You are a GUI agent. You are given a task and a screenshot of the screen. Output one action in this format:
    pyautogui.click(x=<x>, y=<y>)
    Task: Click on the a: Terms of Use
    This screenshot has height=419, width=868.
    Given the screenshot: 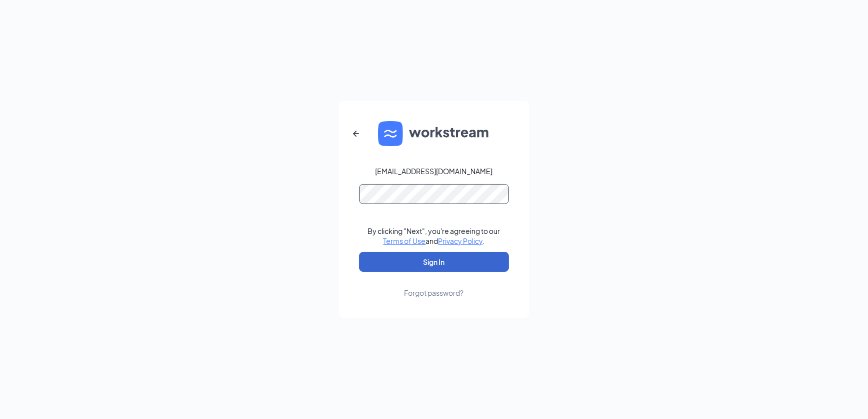 What is the action you would take?
    pyautogui.click(x=405, y=241)
    